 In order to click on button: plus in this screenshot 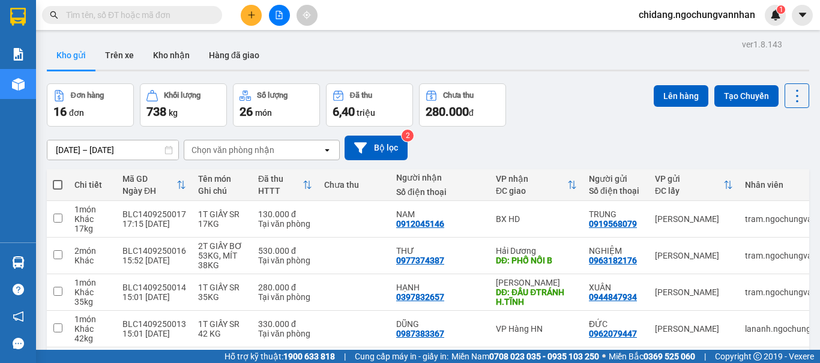, I will do `click(251, 15)`.